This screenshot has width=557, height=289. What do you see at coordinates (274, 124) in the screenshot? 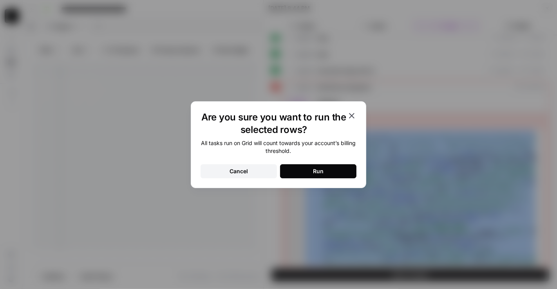
I see `h1: Are you sure you want to run the selected rows?` at bounding box center [274, 124].